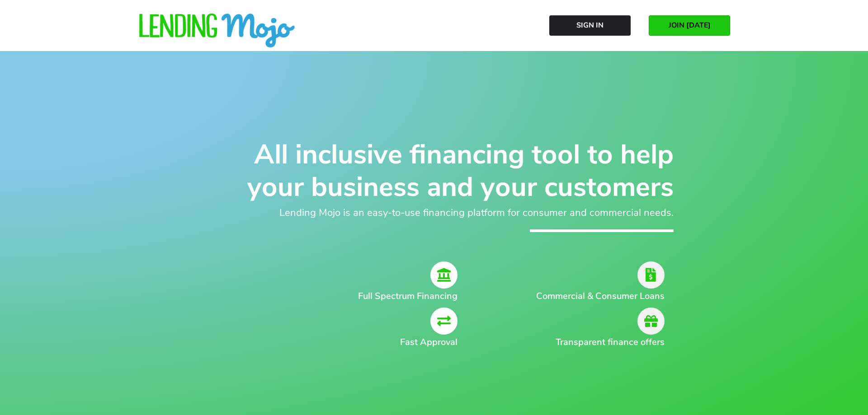  I want to click on h2: Full Spectrum Financing, so click(346, 297).